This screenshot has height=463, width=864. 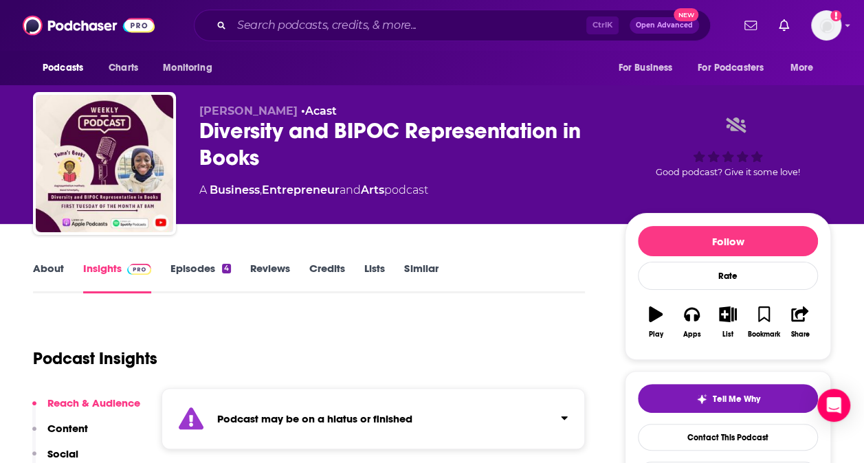 What do you see at coordinates (373, 419) in the screenshot?
I see `section: Click to expand status details` at bounding box center [373, 419].